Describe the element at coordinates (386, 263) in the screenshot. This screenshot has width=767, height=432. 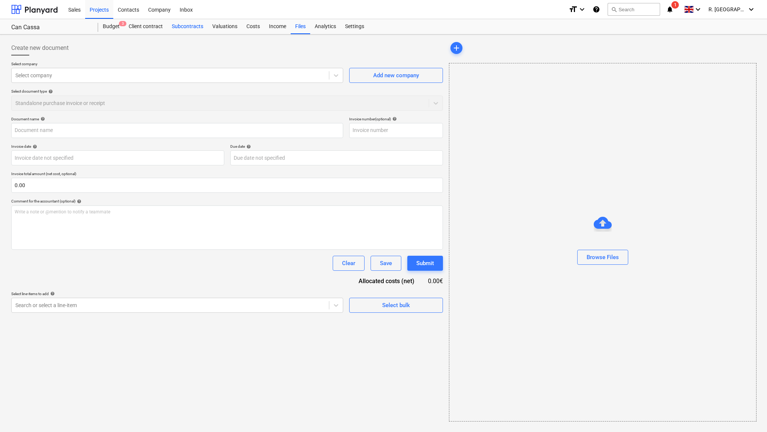
I see `button: Save` at that location.